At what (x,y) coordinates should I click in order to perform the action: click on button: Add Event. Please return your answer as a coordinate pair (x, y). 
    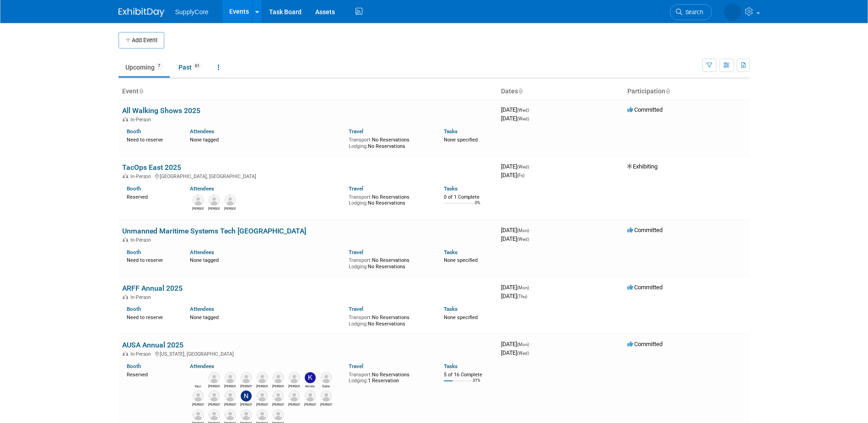
    Looking at the image, I should click on (142, 40).